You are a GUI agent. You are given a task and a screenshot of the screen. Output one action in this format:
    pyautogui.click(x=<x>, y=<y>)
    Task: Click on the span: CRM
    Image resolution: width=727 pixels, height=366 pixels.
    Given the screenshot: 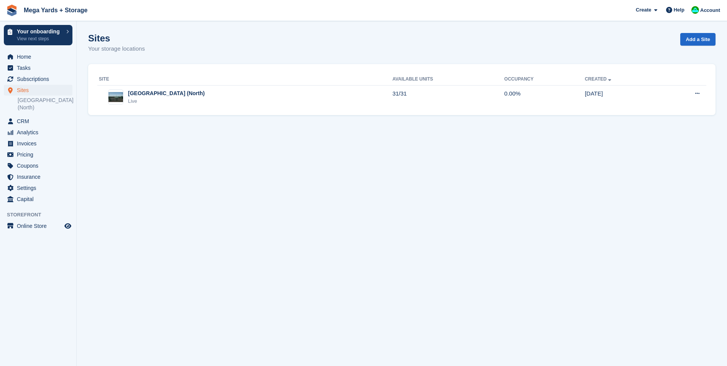 What is the action you would take?
    pyautogui.click(x=40, y=121)
    